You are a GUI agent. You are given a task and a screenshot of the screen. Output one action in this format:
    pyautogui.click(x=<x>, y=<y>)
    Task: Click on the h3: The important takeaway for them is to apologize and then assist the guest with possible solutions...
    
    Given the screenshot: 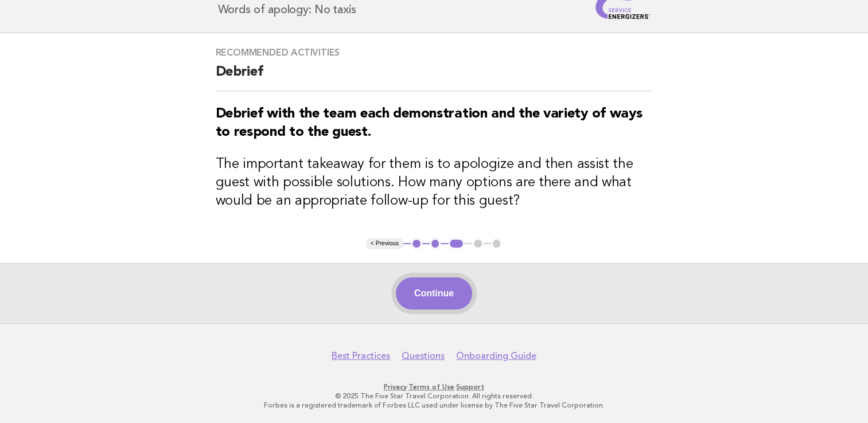 What is the action you would take?
    pyautogui.click(x=434, y=183)
    